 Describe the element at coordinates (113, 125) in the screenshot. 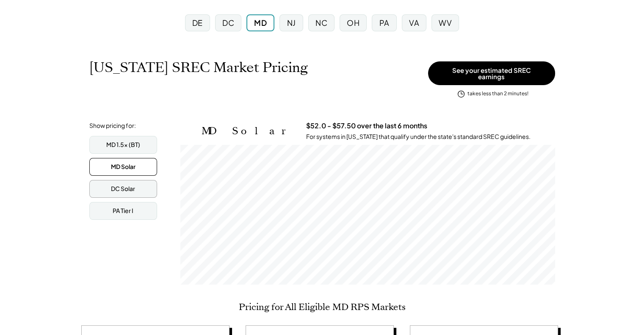

I see `div: Show pricing for:` at that location.